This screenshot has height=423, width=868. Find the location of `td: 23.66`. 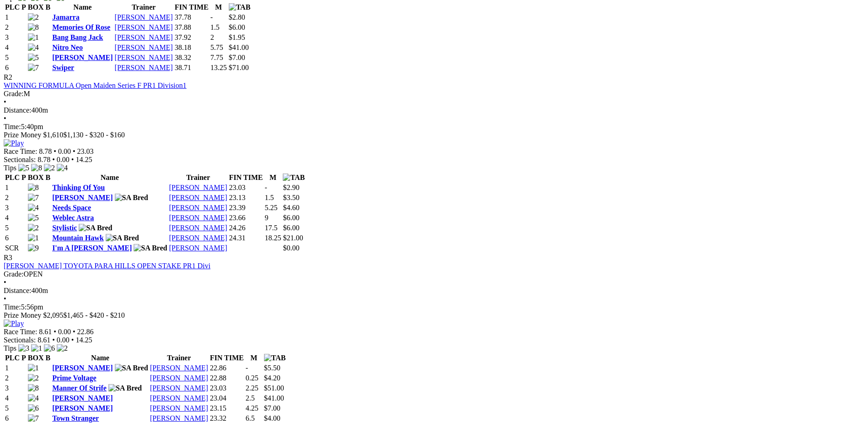

td: 23.66 is located at coordinates (246, 218).